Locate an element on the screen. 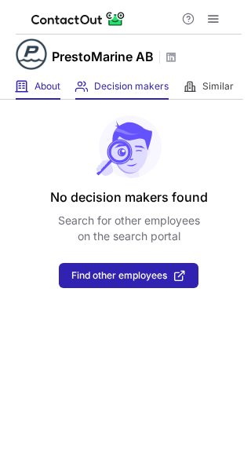 This screenshot has height=471, width=251. span: About is located at coordinates (47, 86).